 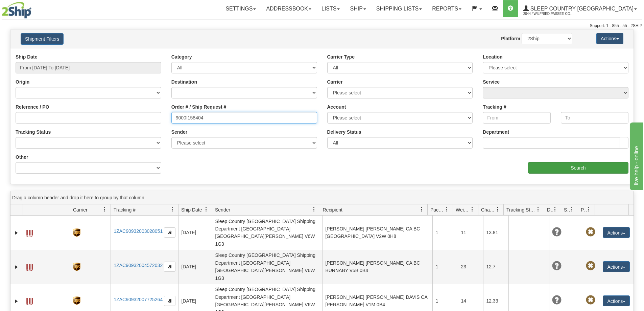 What do you see at coordinates (549, 14) in the screenshot?
I see `span: 2044 / Wilfried.Passee-Coutrin` at bounding box center [549, 14].